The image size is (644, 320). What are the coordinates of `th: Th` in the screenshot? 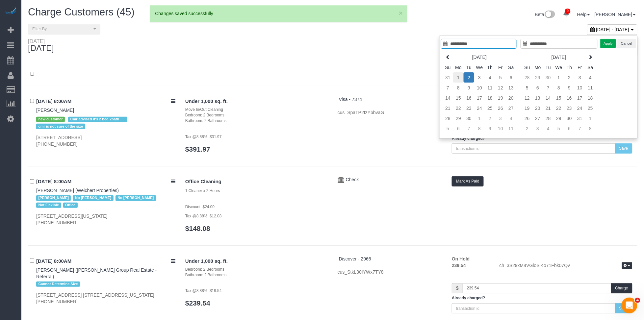 It's located at (569, 67).